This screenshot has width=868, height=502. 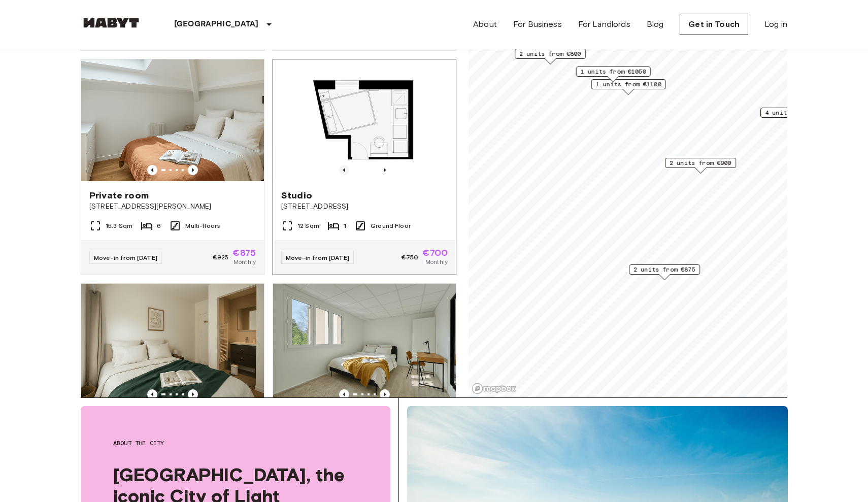 What do you see at coordinates (613, 71) in the screenshot?
I see `span: 1 units from €1050` at bounding box center [613, 71].